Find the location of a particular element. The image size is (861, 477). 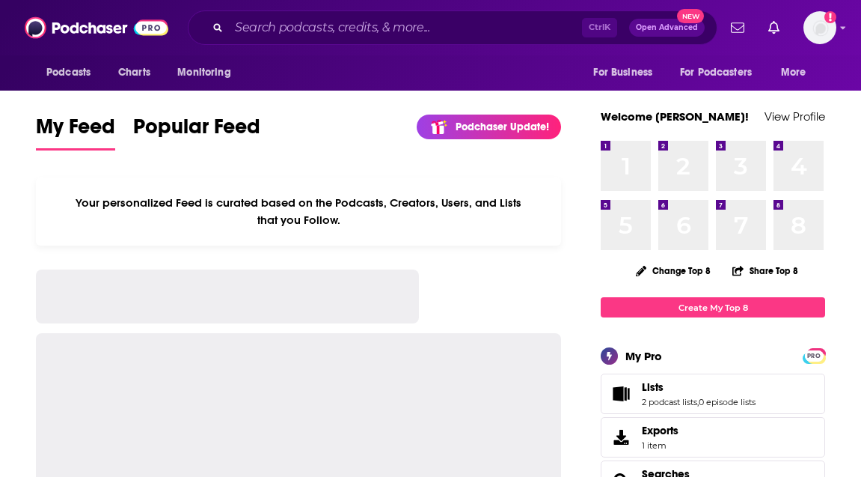

span: Charts is located at coordinates (134, 73).